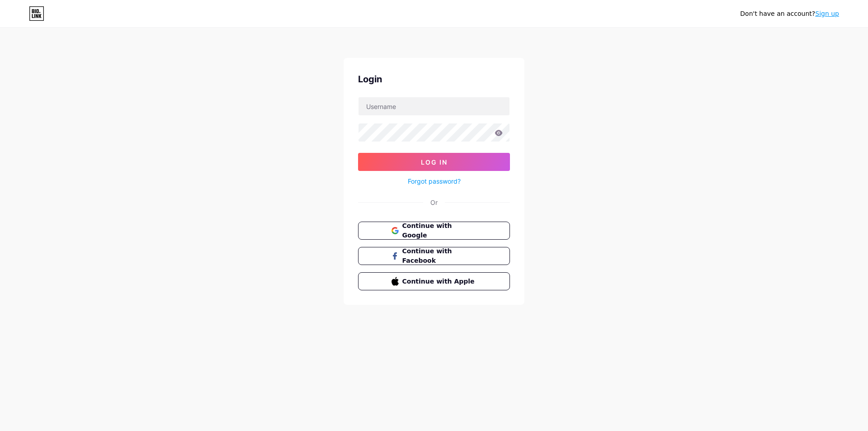 This screenshot has height=431, width=868. What do you see at coordinates (434, 281) in the screenshot?
I see `a: Continue with Apple` at bounding box center [434, 281].